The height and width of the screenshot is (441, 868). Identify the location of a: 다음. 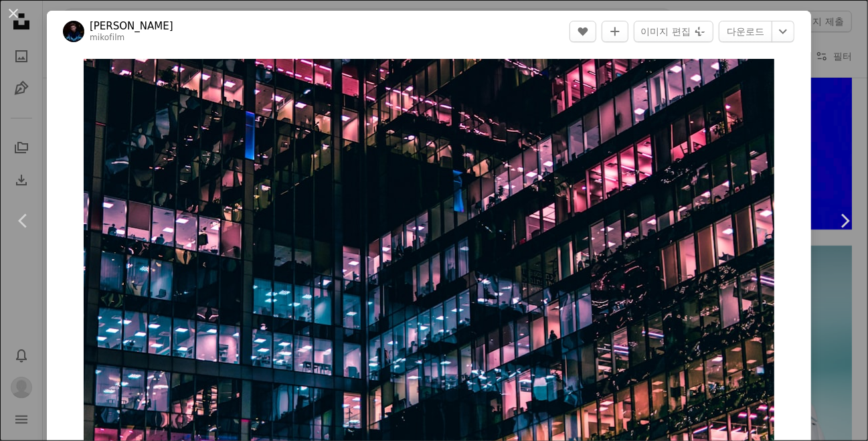
(845, 220).